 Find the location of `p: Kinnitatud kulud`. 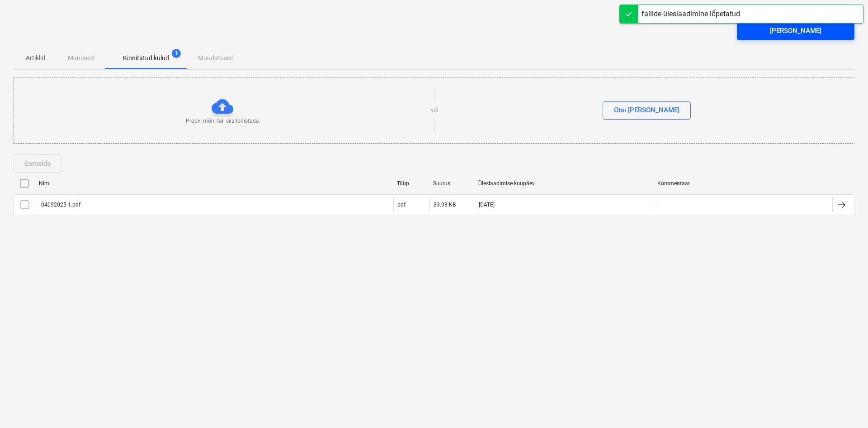

p: Kinnitatud kulud is located at coordinates (146, 58).